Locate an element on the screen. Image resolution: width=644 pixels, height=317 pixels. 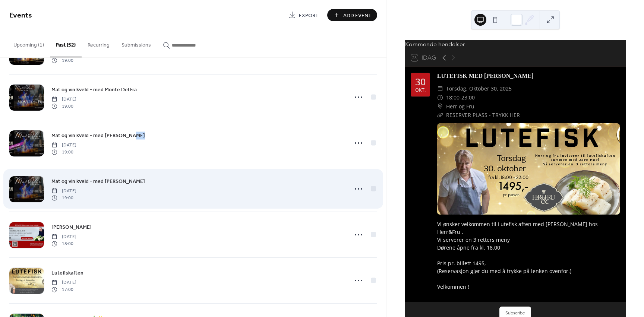
span: Lutefiskaften is located at coordinates (67, 273).